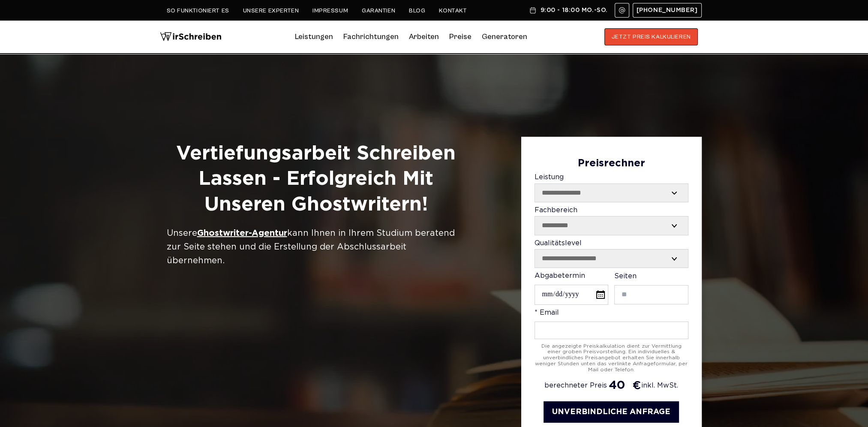 This screenshot has height=427, width=868. I want to click on a: Ghostwriter-Agentur, so click(242, 233).